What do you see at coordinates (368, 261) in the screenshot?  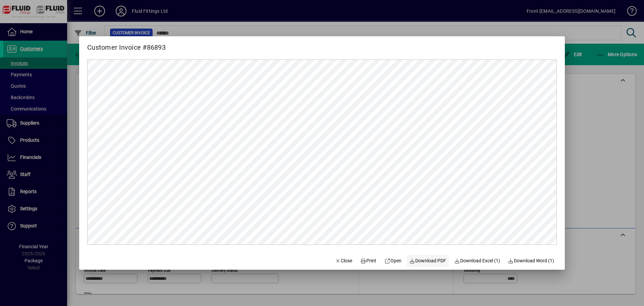 I see `button: Print` at bounding box center [368, 261].